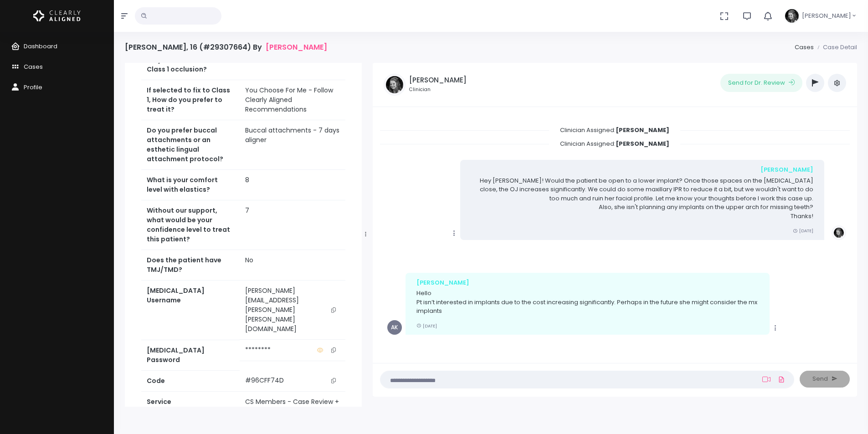 Image resolution: width=868 pixels, height=434 pixels. Describe the element at coordinates (190, 100) in the screenshot. I see `th: If selected to fix to Class 1, How do you prefer to treat it?` at that location.